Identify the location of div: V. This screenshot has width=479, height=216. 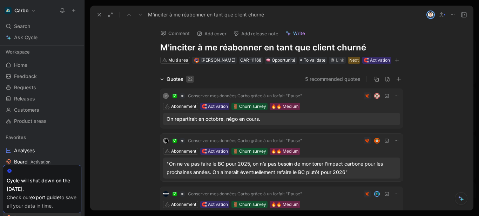
(166, 96).